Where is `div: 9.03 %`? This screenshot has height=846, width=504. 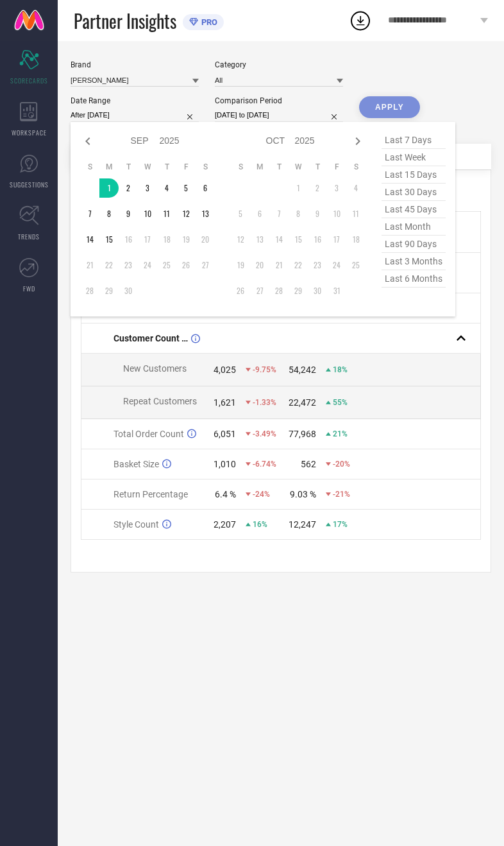
div: 9.03 % is located at coordinates (303, 494).